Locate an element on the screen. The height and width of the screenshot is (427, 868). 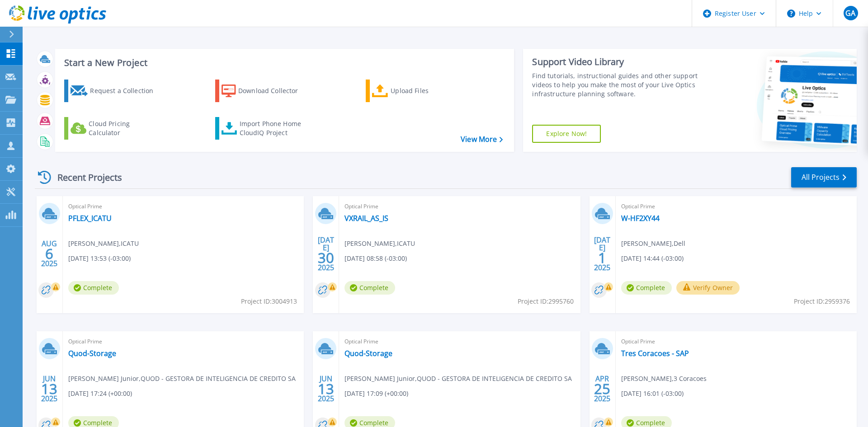
span: GA is located at coordinates (850, 13).